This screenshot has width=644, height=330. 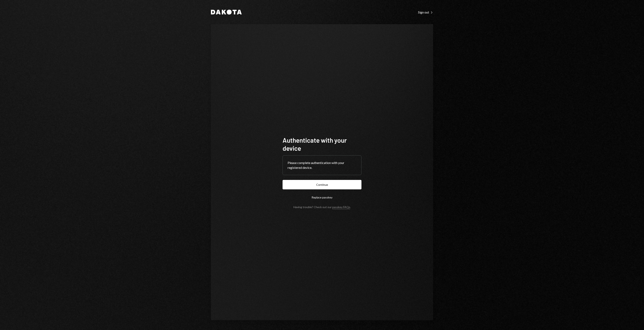 I want to click on div: Sign out, so click(x=426, y=12).